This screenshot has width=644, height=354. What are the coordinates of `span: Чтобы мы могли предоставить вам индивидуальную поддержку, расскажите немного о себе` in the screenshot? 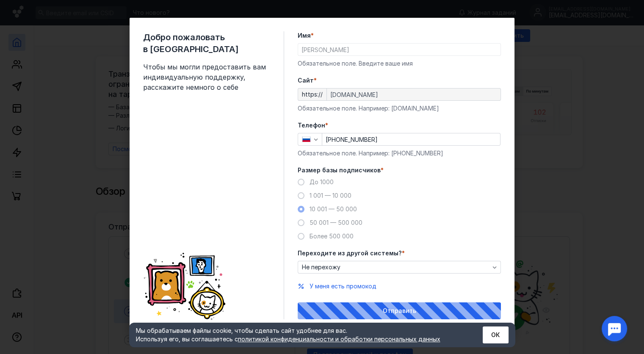 It's located at (207, 77).